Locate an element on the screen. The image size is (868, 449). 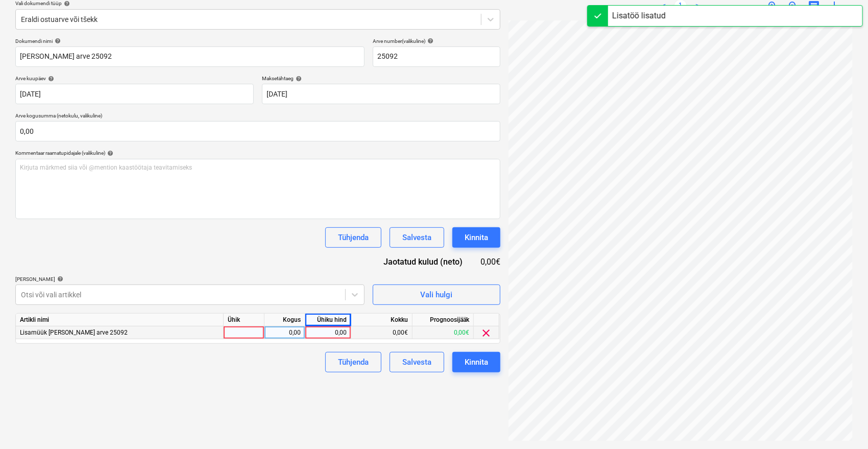
p: Arve kogusumma (netokulu, valikuline) is located at coordinates (258, 117).